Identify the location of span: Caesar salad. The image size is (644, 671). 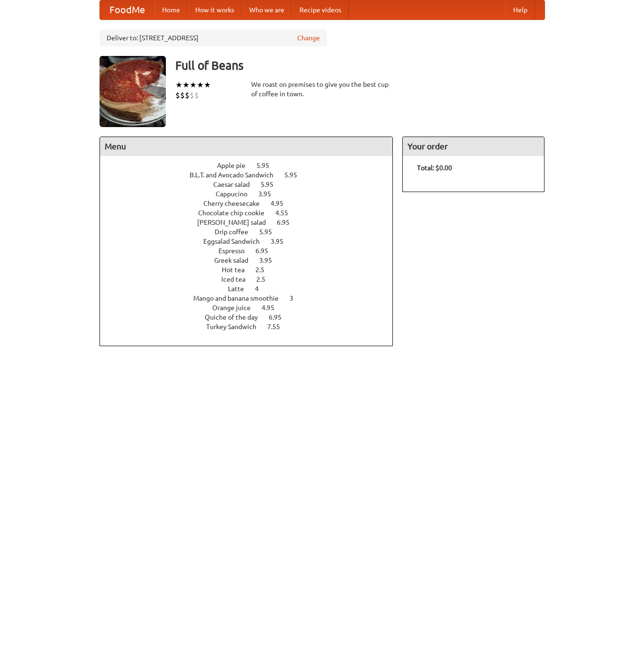
(236, 185).